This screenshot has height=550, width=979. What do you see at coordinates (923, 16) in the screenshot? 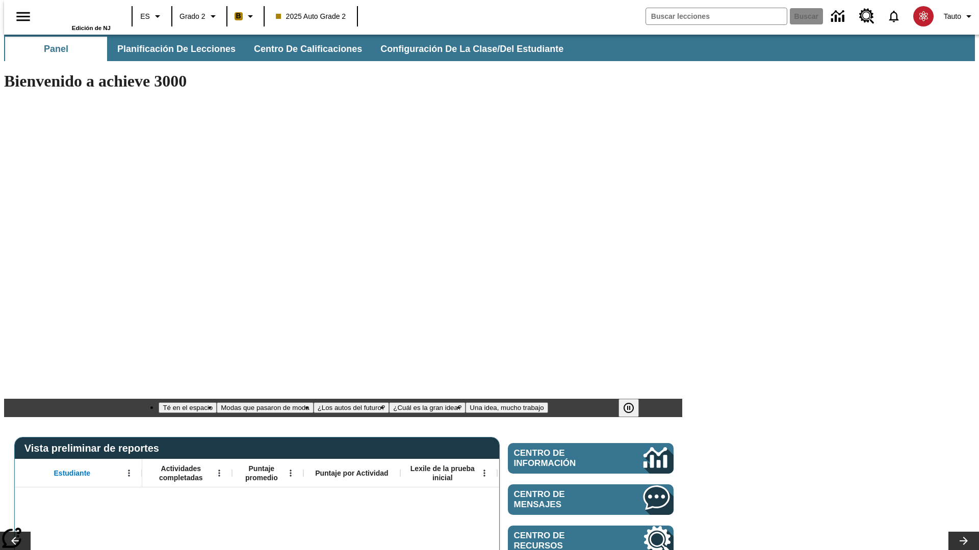
I see `img: avatar image` at bounding box center [923, 16].